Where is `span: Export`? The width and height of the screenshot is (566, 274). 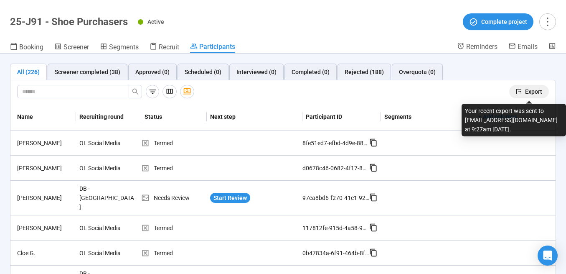
span: Export is located at coordinates (534, 92).